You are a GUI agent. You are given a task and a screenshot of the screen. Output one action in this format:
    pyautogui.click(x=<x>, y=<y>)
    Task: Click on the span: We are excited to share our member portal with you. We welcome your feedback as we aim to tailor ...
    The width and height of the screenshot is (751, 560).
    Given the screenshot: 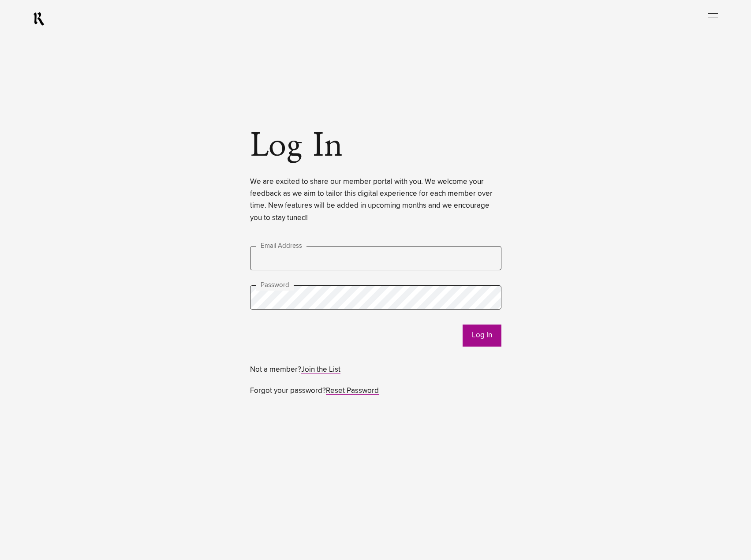 What is the action you would take?
    pyautogui.click(x=376, y=200)
    